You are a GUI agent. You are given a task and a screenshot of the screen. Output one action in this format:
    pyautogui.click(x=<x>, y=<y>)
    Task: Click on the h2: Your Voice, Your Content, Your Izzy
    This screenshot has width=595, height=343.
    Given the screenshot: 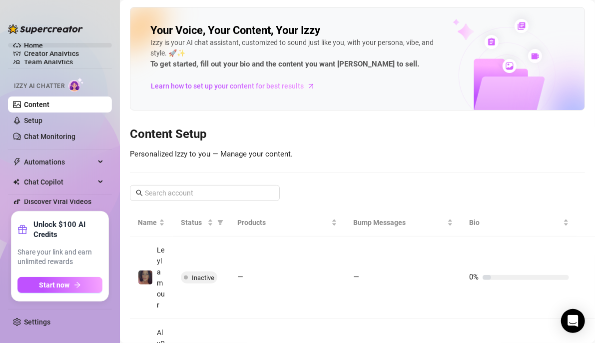 What is the action you would take?
    pyautogui.click(x=235, y=30)
    